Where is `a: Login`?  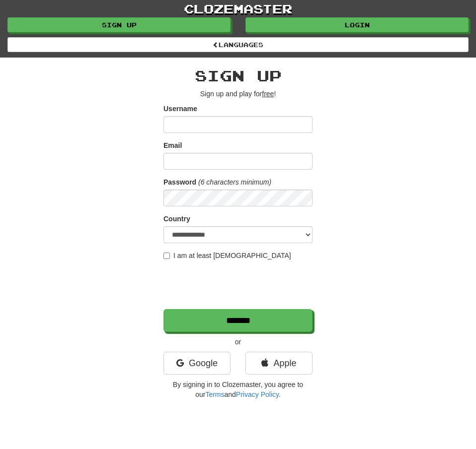
a: Login is located at coordinates (357, 25).